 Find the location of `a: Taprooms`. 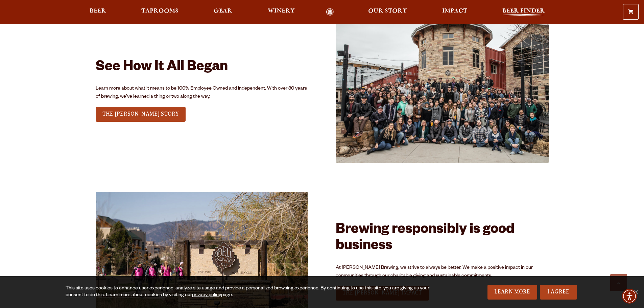

a: Taprooms is located at coordinates (160, 12).